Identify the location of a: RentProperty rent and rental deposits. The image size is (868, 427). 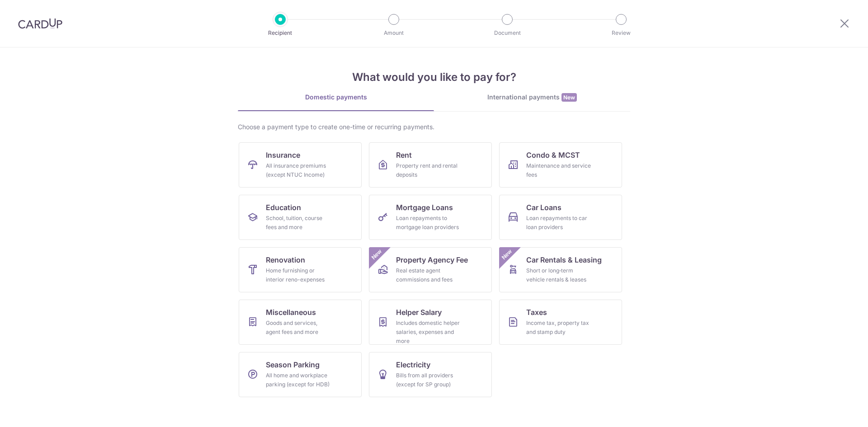
(430, 165).